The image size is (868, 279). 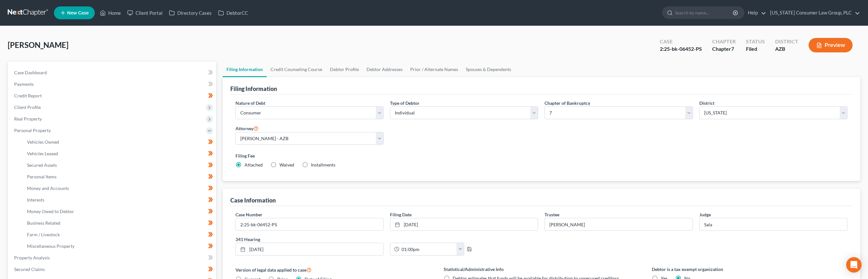 What do you see at coordinates (110, 13) in the screenshot?
I see `a: Home` at bounding box center [110, 13].